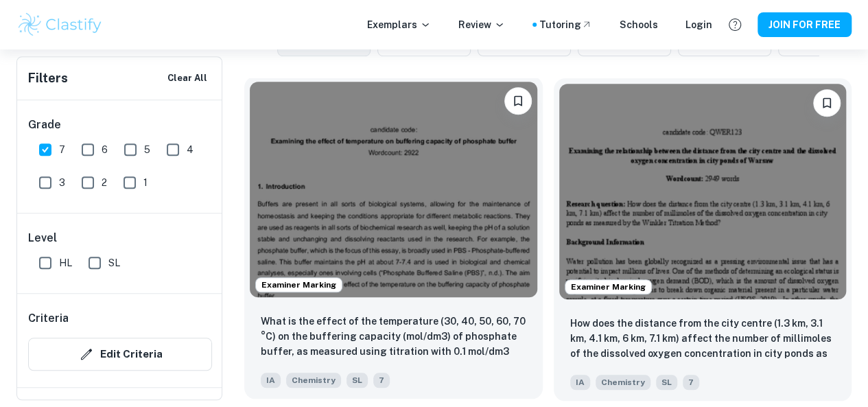 Image resolution: width=868 pixels, height=407 pixels. I want to click on p: How does the distance from the city centre (1.3 km, 3.1 km, 4.1 km, 6 km, 7.1 km) affect the numb..., so click(702, 339).